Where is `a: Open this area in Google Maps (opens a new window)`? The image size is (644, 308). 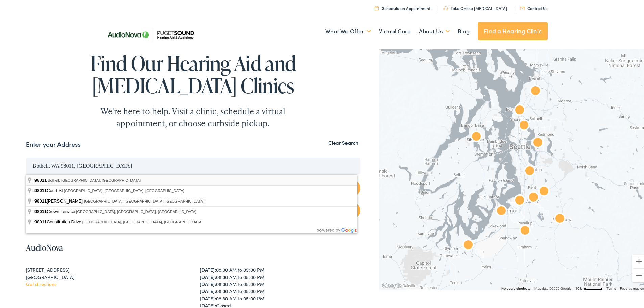 a: Open this area in Google Maps (opens a new window) is located at coordinates (392, 285).